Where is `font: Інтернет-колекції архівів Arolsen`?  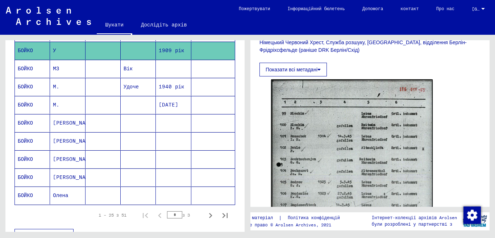
font: Інтернет-колекції архівів Arolsen is located at coordinates (415, 218).